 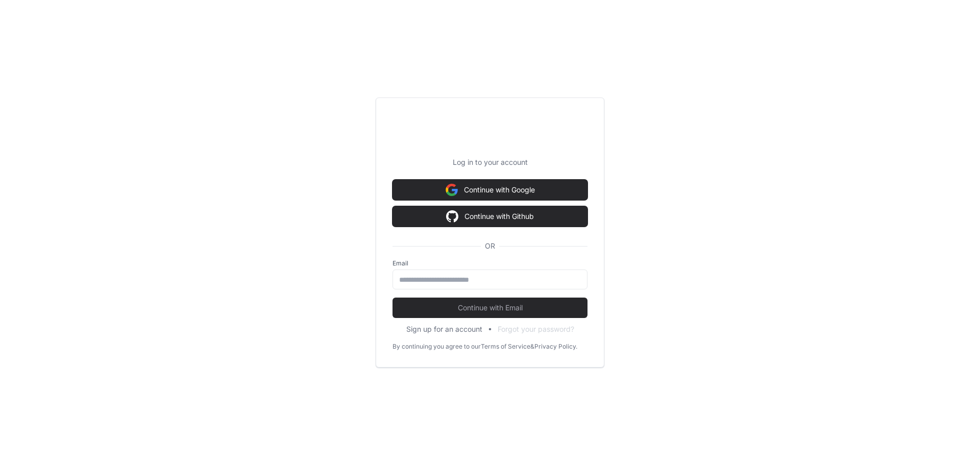 What do you see at coordinates (506, 347) in the screenshot?
I see `a: Terms of Service` at bounding box center [506, 347].